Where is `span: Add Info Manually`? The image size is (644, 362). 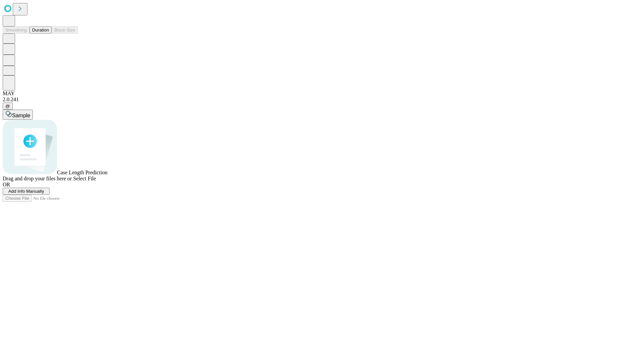
span: Add Info Manually is located at coordinates (26, 191).